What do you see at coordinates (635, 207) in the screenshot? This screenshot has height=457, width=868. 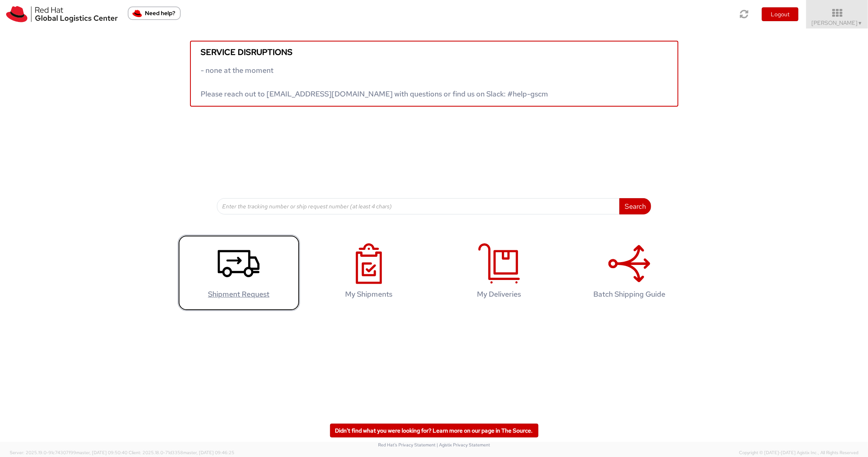 I see `button: Search` at bounding box center [635, 207].